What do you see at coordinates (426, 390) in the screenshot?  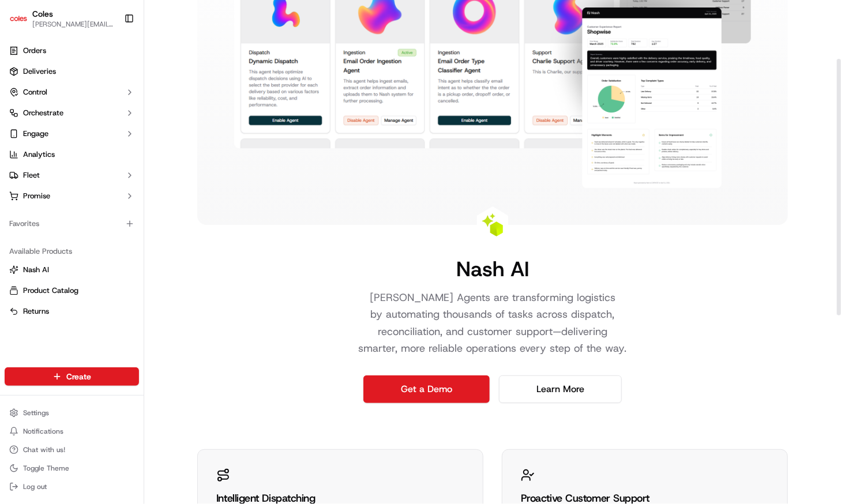 I see `a: Get a Demo` at bounding box center [426, 390].